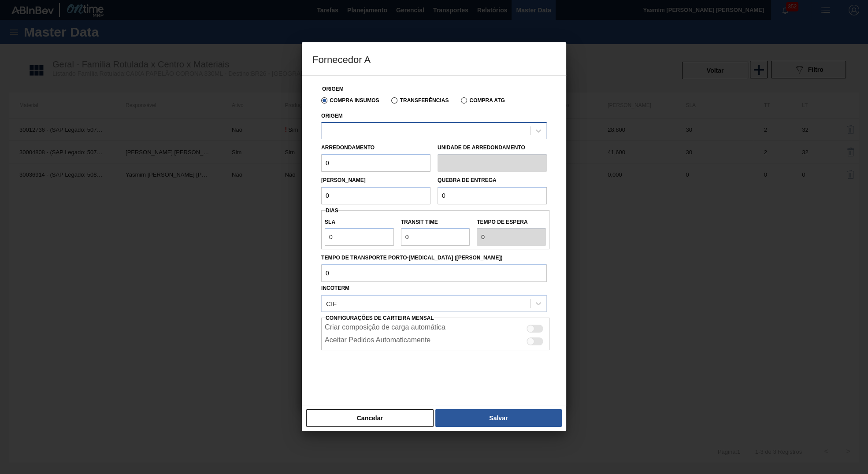 Image resolution: width=868 pixels, height=474 pixels. Describe the element at coordinates (335, 288) in the screenshot. I see `label: Incoterm` at that location.